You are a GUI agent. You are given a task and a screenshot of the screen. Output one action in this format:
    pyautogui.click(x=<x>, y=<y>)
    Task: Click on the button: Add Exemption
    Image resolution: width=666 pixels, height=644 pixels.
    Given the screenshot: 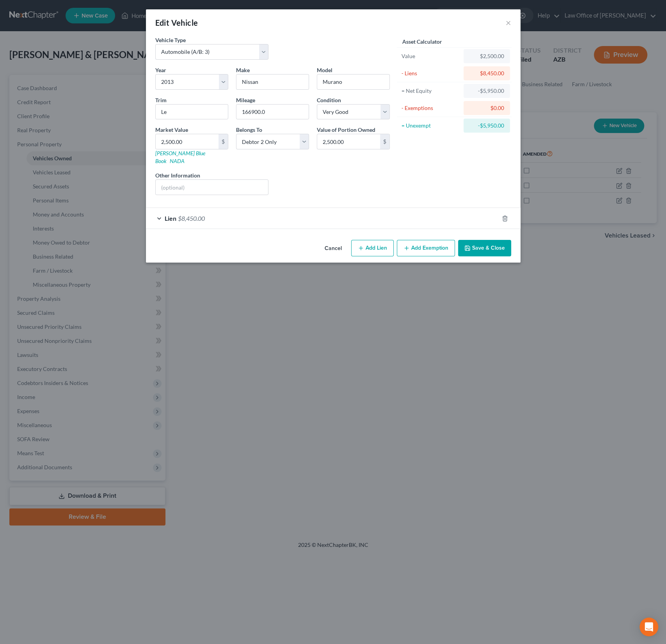 What is the action you would take?
    pyautogui.click(x=426, y=248)
    